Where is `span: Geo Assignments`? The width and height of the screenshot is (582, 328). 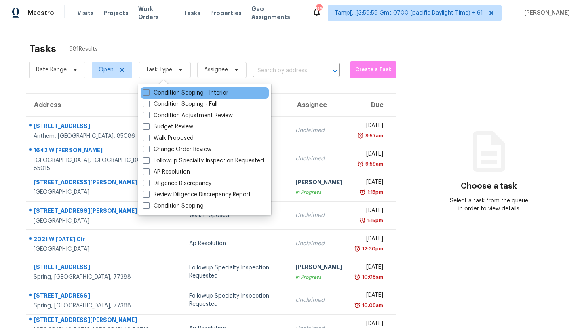 span: Geo Assignments is located at coordinates (277, 13).